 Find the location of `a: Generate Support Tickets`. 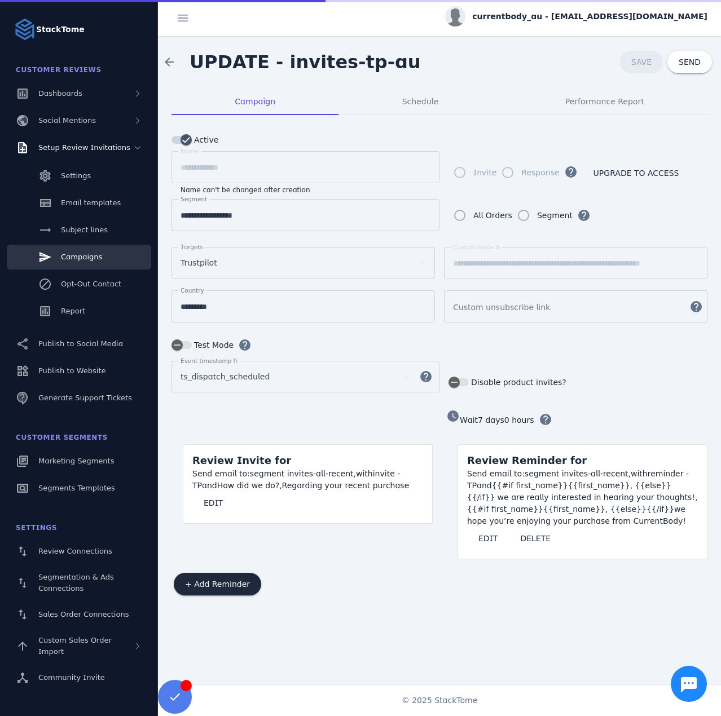

a: Generate Support Tickets is located at coordinates (79, 398).